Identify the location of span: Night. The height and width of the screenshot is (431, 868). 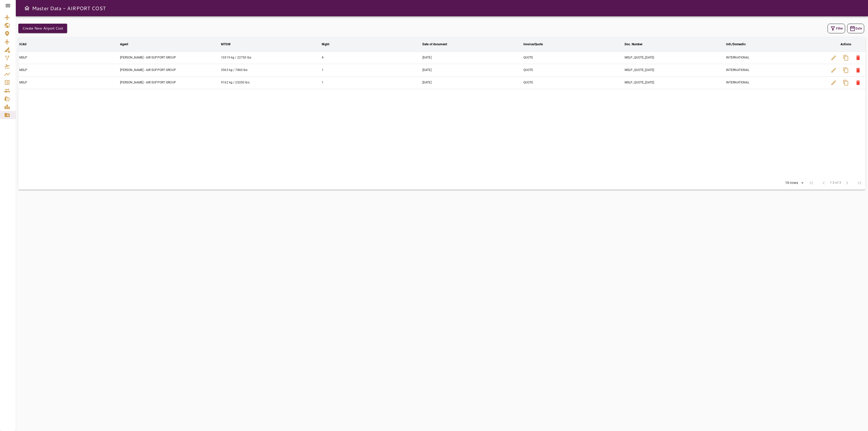
(329, 44).